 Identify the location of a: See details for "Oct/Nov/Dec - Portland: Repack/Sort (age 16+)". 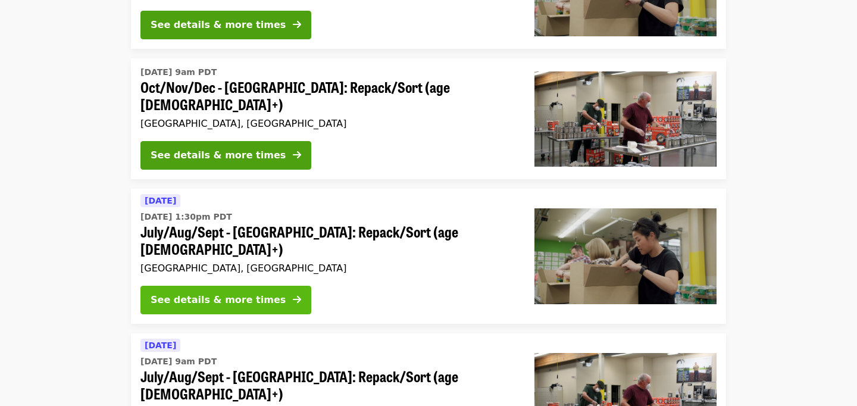
(429, 118).